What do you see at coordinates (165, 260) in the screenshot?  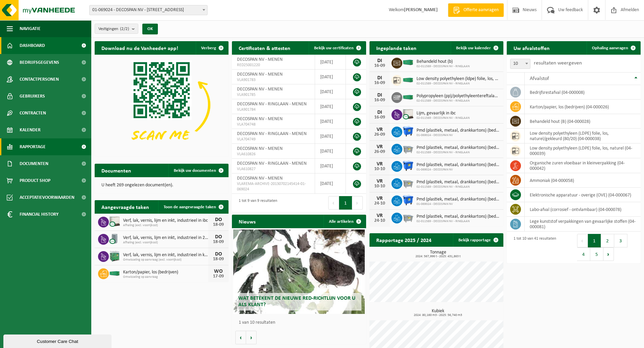 I see `span: Omwisseling op aanvraag (excl. voorrijkost)` at bounding box center [165, 260].